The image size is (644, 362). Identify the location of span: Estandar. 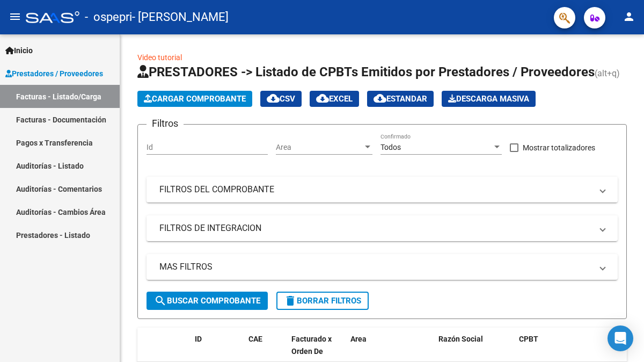
(400, 98).